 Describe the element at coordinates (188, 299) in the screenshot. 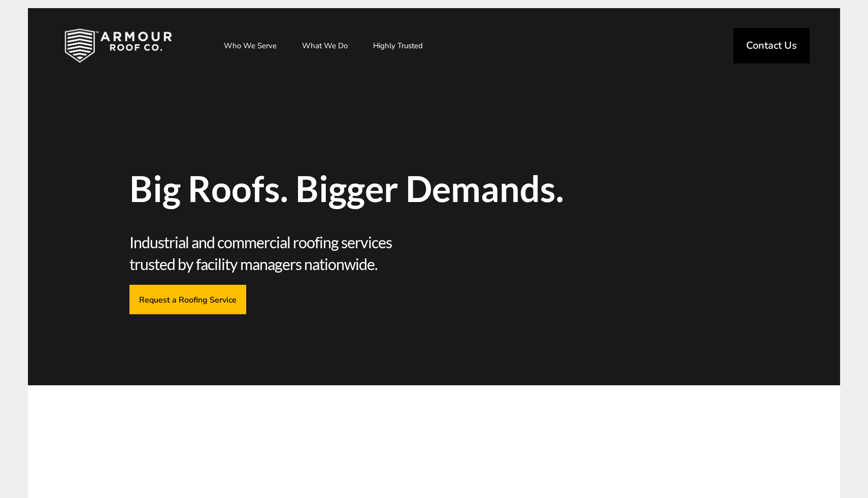

I see `span: Request a Roofing Service` at that location.